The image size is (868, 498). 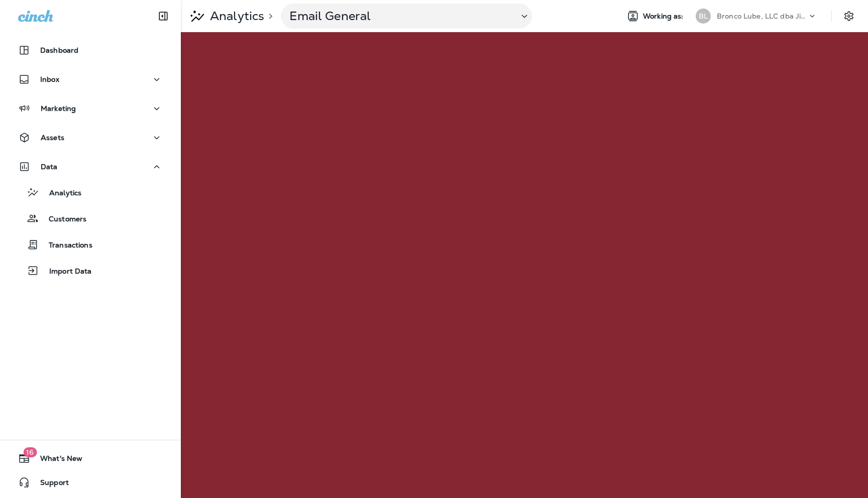 What do you see at coordinates (65, 246) in the screenshot?
I see `p: Transactions` at bounding box center [65, 246].